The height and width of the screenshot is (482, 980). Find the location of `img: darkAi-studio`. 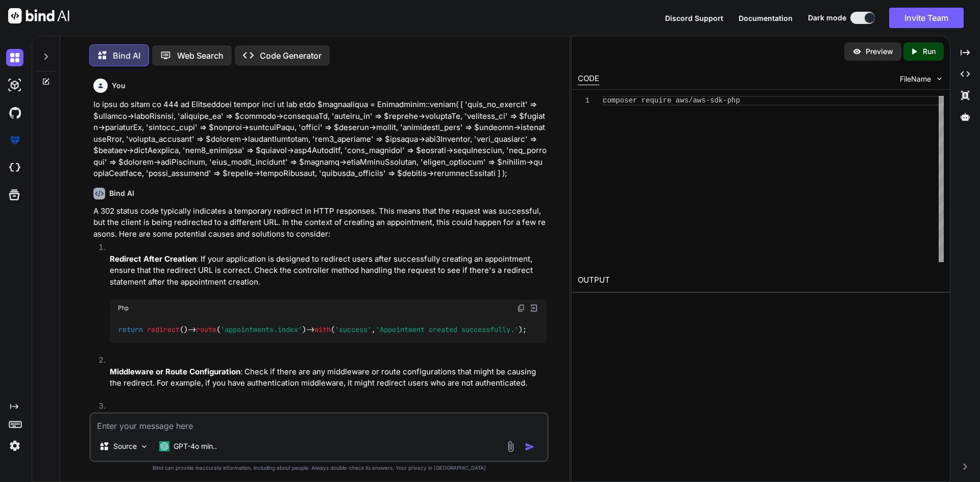

img: darkAi-studio is located at coordinates (15, 85).